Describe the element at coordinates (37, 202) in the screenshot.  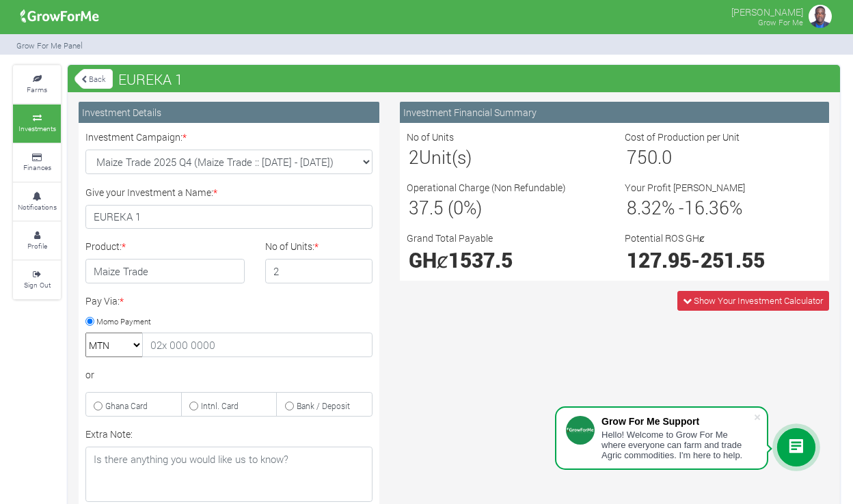
I see `a: Notifications` at that location.